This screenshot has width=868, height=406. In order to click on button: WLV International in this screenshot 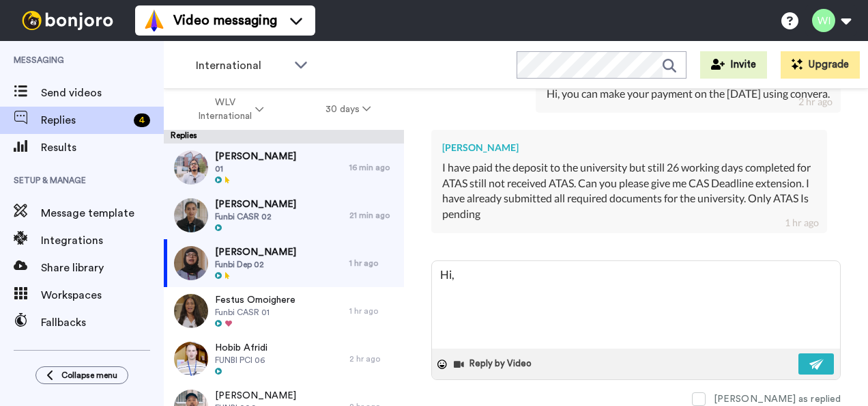, I will do `click(231, 109)`.